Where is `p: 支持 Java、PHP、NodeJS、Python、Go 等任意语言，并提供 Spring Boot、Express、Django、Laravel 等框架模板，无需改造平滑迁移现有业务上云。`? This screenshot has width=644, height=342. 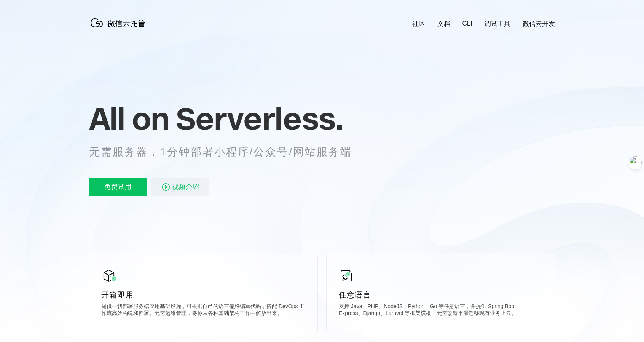 p: 支持 Java、PHP、NodeJS、Python、Go 等任意语言，并提供 Spring Boot、Express、Django、Laravel 等框架模板，无需改造平滑迁移现有业务上云。 is located at coordinates (441, 311).